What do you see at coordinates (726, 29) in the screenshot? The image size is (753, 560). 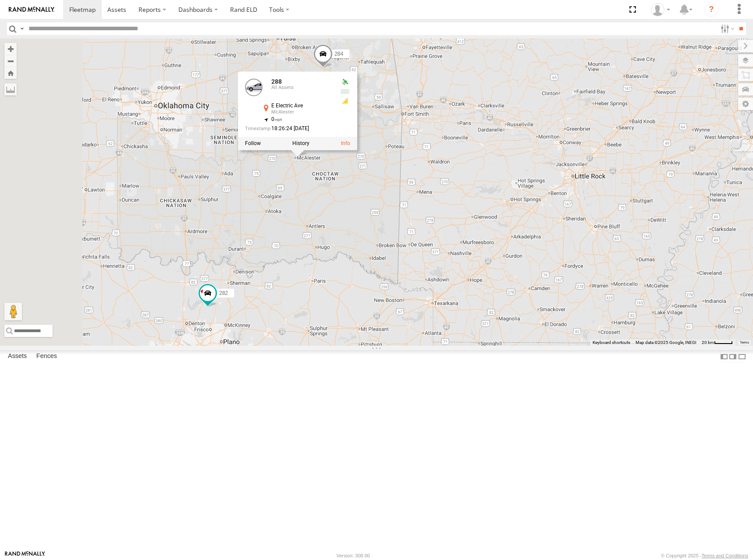 I see `label: Search Filter Options` at bounding box center [726, 29].